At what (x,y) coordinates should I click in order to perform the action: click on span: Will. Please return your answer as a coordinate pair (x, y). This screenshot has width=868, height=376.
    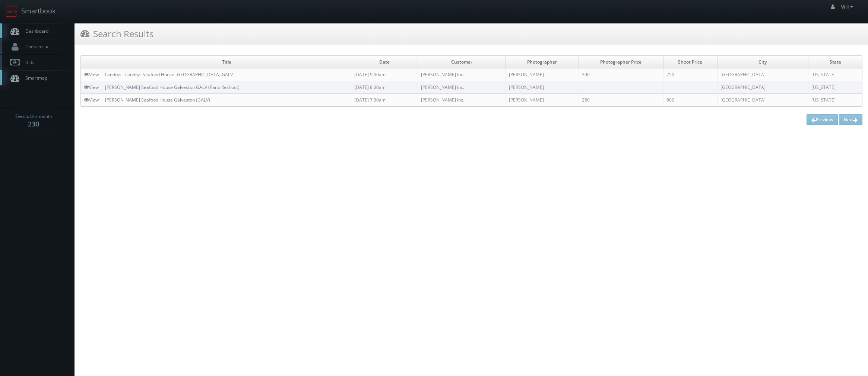
    Looking at the image, I should click on (849, 6).